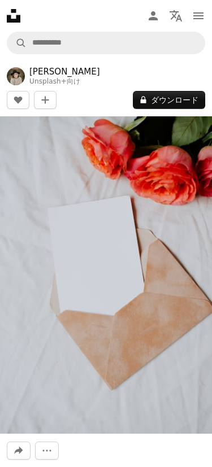 Image resolution: width=212 pixels, height=467 pixels. I want to click on button: メニュー, so click(198, 16).